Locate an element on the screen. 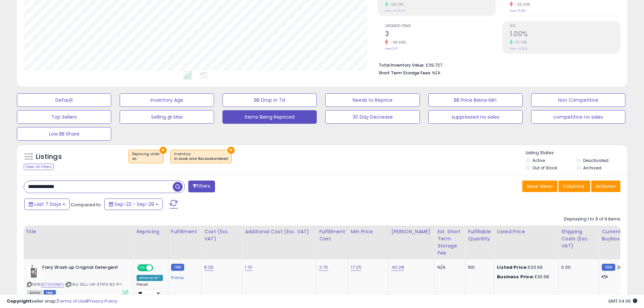  button: Items Being Repriced is located at coordinates (269, 117).